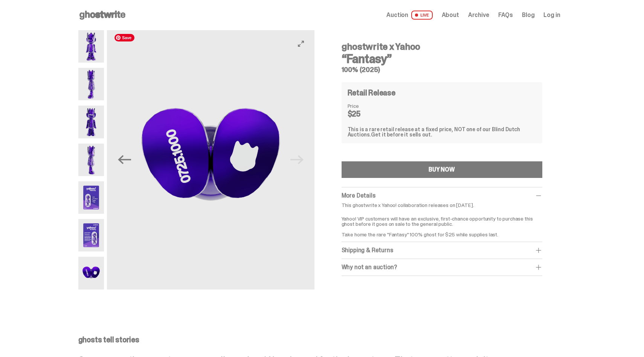 The image size is (644, 357). I want to click on a: About, so click(450, 15).